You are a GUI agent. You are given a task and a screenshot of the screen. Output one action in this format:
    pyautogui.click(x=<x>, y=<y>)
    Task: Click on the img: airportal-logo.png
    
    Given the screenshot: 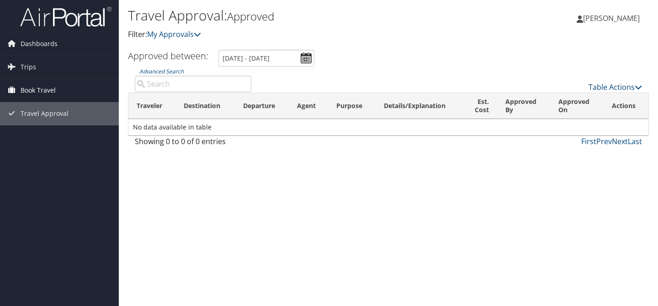 What is the action you would take?
    pyautogui.click(x=66, y=16)
    